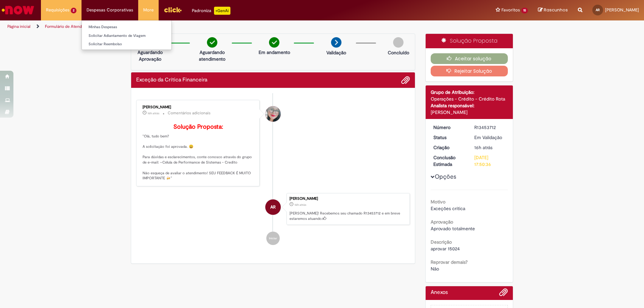 This screenshot has height=308, width=644. Describe the element at coordinates (74, 11) in the screenshot. I see `span: 2` at that location.